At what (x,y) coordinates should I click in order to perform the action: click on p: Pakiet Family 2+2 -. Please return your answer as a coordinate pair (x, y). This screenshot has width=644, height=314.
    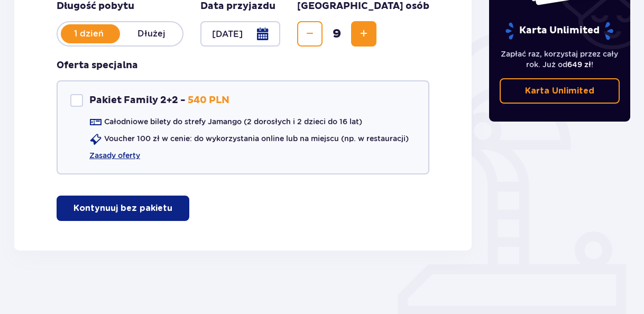
    Looking at the image, I should click on (137, 101).